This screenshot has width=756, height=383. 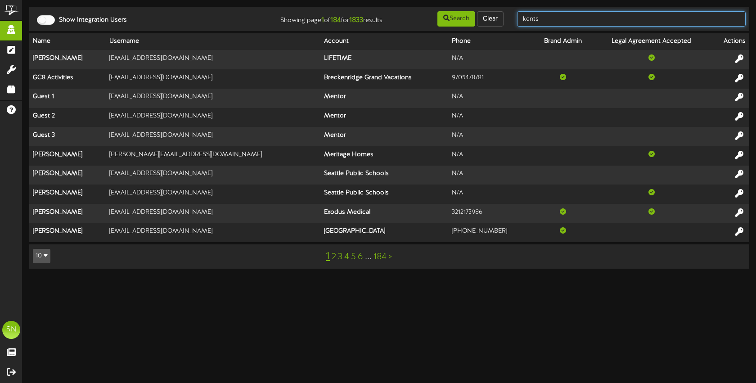 I want to click on td: 9705478781, so click(x=490, y=79).